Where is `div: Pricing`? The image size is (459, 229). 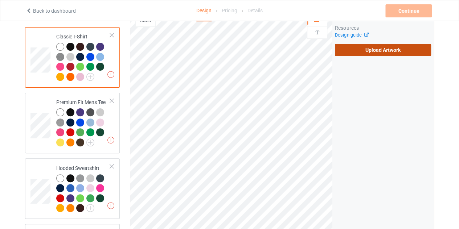 div: Pricing is located at coordinates (229, 11).